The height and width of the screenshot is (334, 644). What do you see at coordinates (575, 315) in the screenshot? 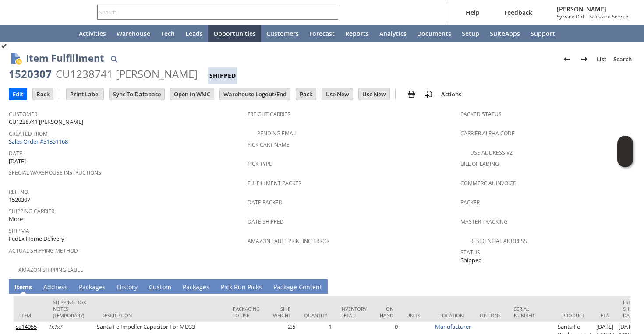
I see `div: Product` at bounding box center [575, 315].